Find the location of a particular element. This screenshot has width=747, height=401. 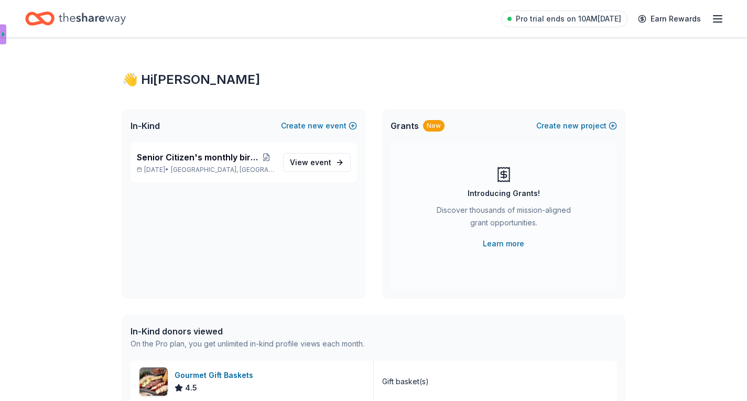

a: Learn more is located at coordinates (503, 244).